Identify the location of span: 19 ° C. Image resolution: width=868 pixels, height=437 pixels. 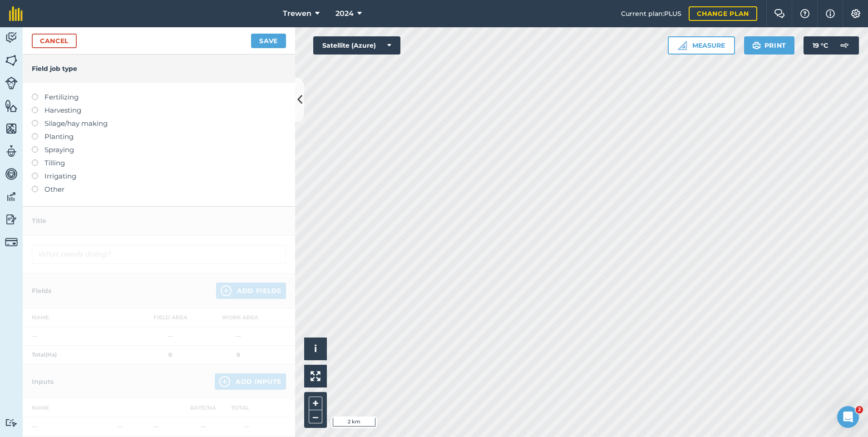
(821, 46).